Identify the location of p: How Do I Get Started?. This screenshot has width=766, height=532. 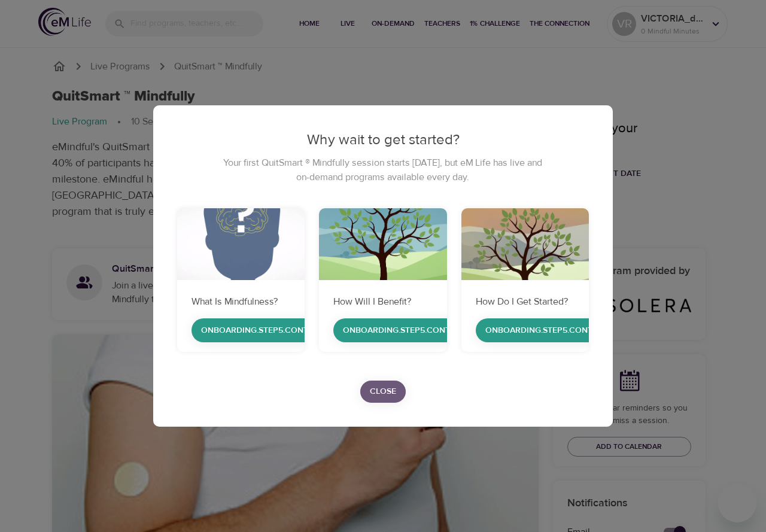
(525, 301).